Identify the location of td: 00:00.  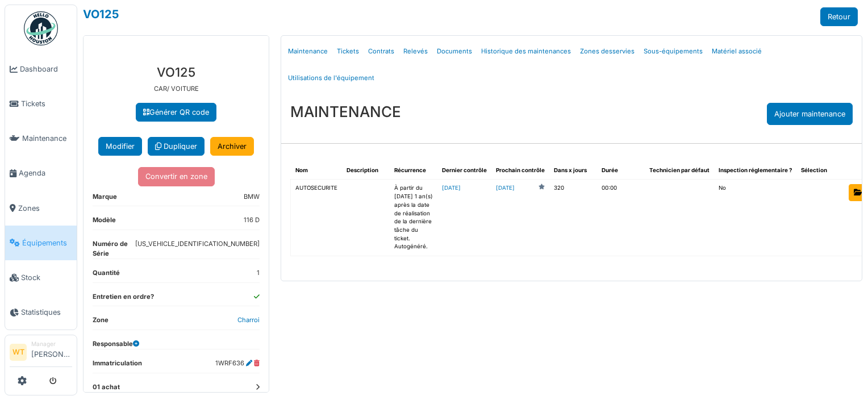
(621, 218).